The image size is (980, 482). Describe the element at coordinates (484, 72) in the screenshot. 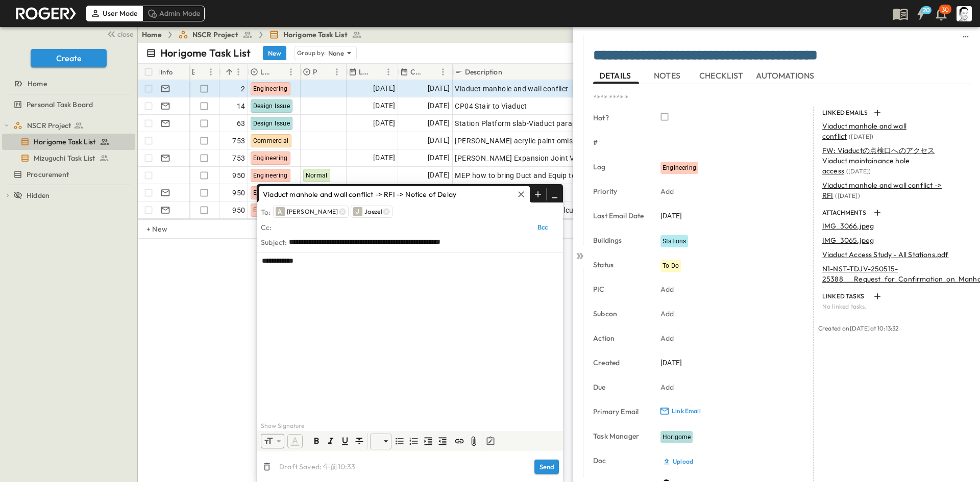

I see `p: Description` at that location.